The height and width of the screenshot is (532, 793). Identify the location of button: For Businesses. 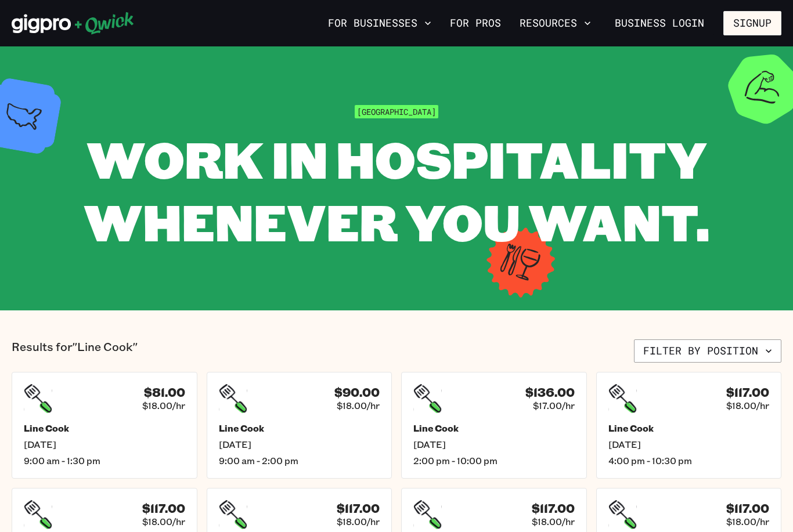
(379, 23).